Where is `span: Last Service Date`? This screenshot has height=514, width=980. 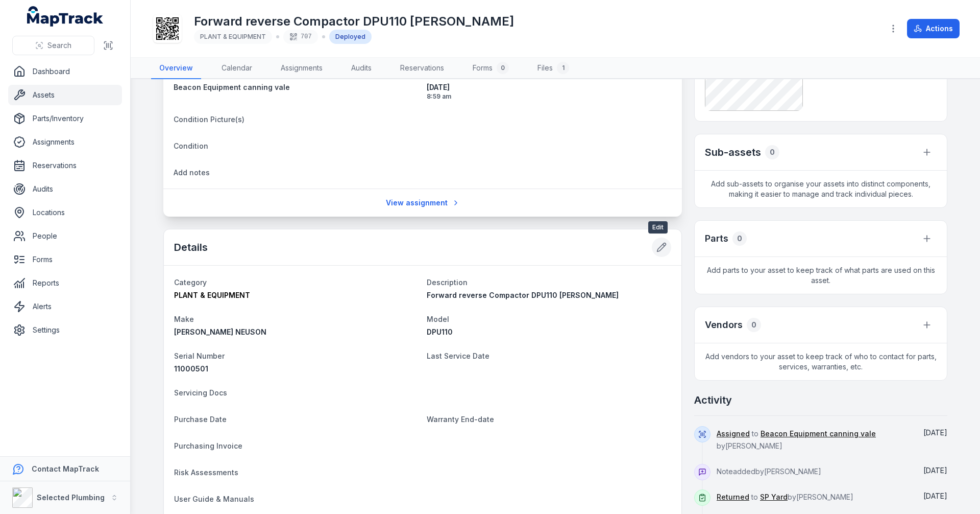 span: Last Service Date is located at coordinates (458, 355).